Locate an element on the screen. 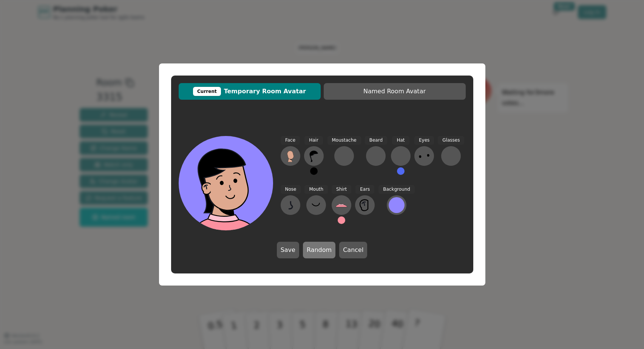  span: Glasses is located at coordinates (451, 140).